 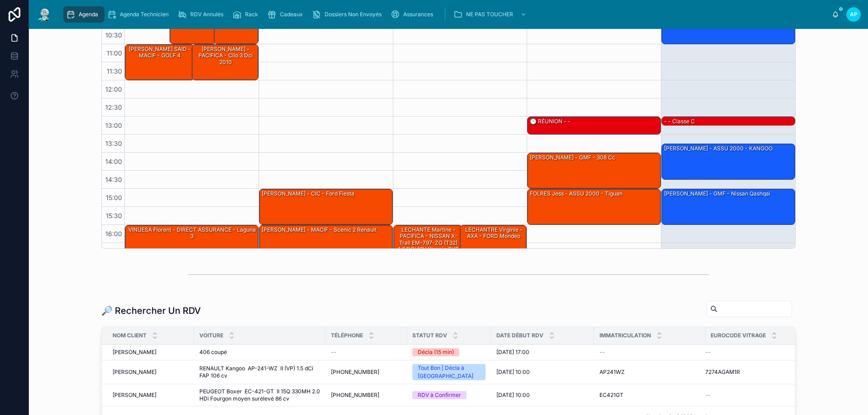 What do you see at coordinates (439, 395) in the screenshot?
I see `div: RDV à Confirmer` at bounding box center [439, 395].